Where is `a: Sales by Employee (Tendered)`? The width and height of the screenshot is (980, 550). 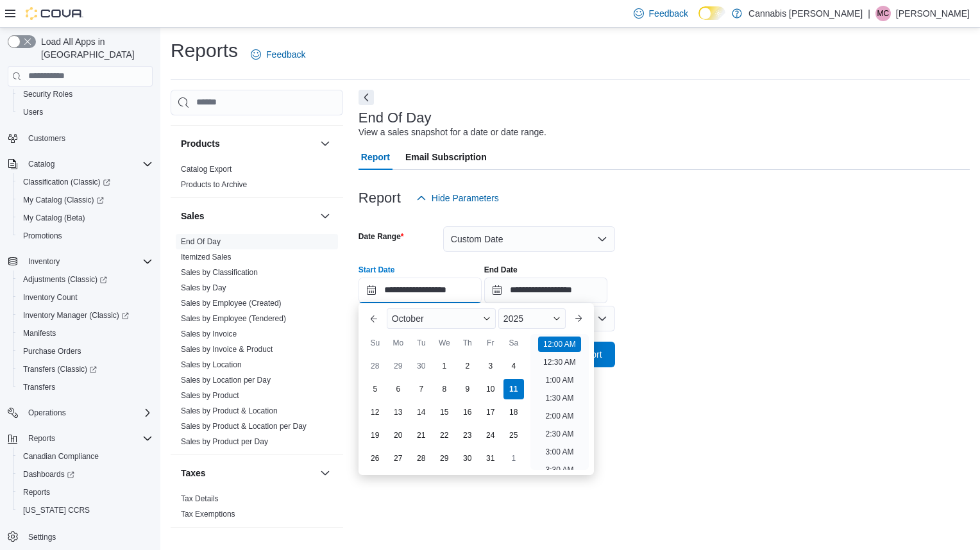
a: Sales by Employee (Tendered) is located at coordinates (233, 318).